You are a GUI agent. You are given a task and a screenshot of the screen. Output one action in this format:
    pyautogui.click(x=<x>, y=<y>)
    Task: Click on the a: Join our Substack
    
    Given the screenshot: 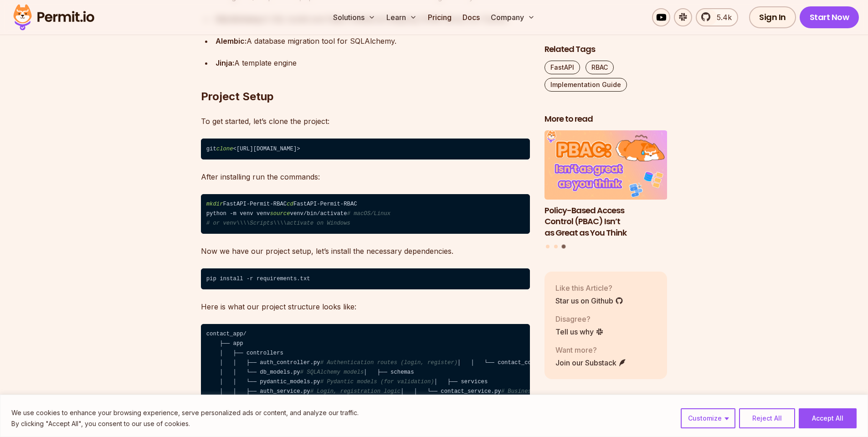 What is the action you would take?
    pyautogui.click(x=591, y=363)
    